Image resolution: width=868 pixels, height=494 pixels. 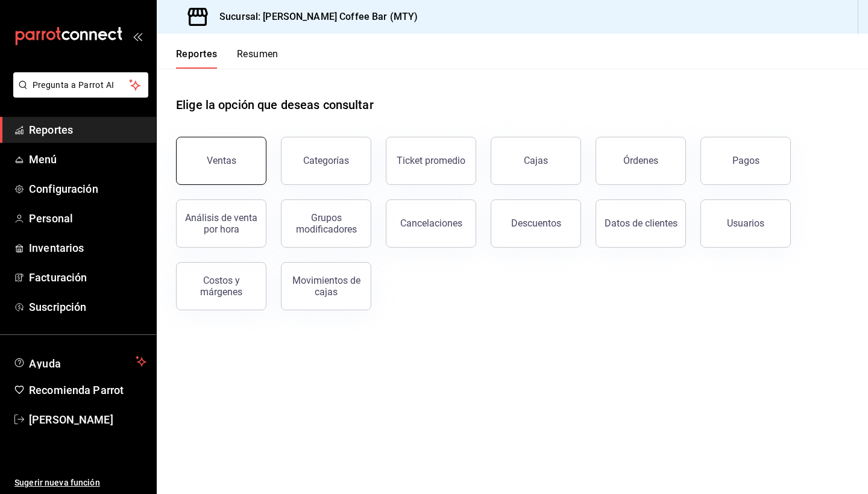 I want to click on button: Ticket promedio, so click(x=431, y=161).